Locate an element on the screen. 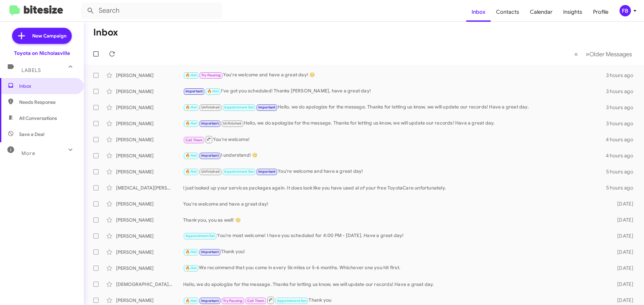 The height and width of the screenshot is (305, 644). a: Calendar is located at coordinates (540, 12).